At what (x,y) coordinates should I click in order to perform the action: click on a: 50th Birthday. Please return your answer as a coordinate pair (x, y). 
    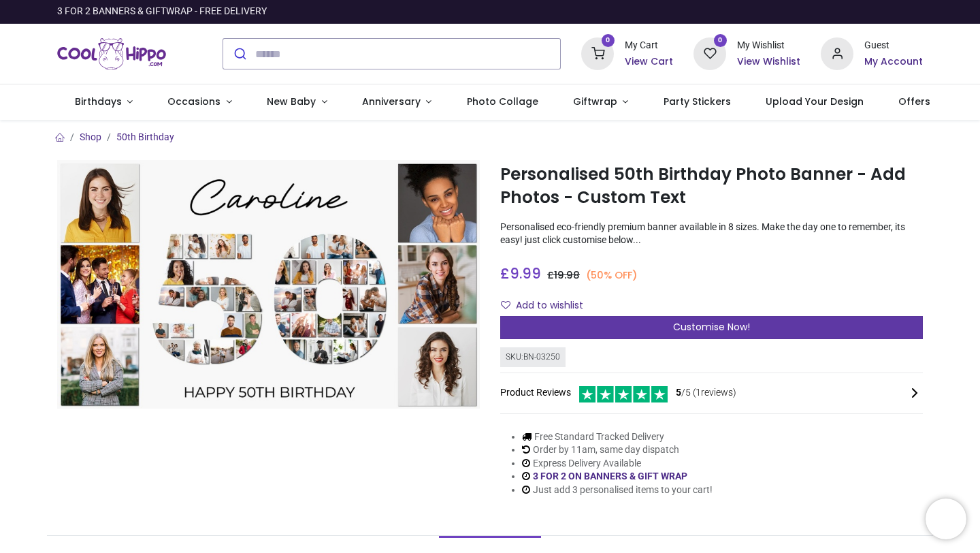
    Looking at the image, I should click on (145, 137).